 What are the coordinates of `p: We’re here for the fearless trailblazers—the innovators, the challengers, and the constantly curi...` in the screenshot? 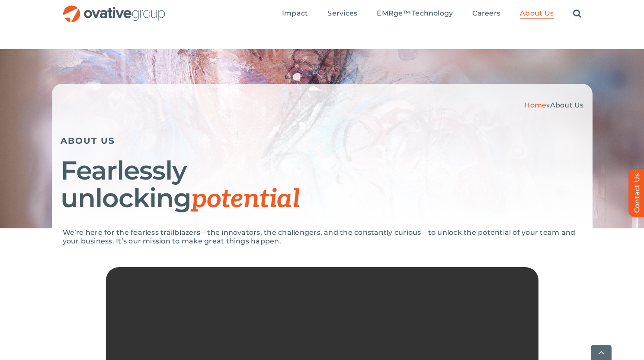 It's located at (322, 237).